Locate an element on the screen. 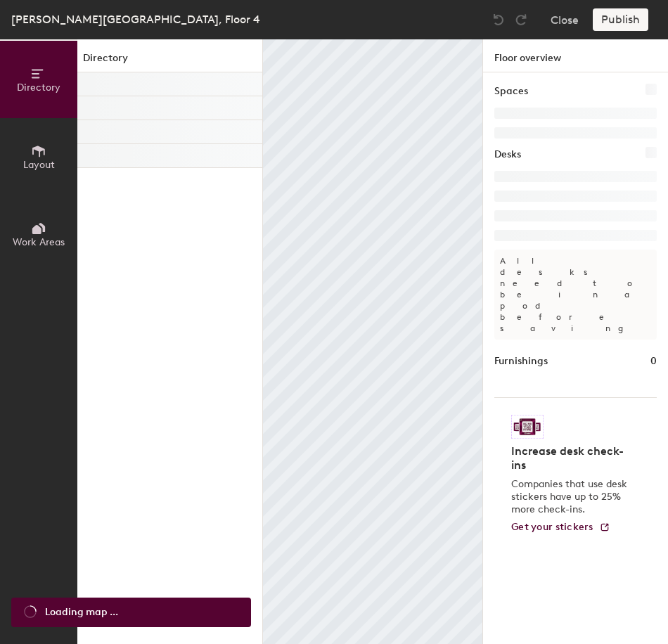  button: Close is located at coordinates (564, 20).